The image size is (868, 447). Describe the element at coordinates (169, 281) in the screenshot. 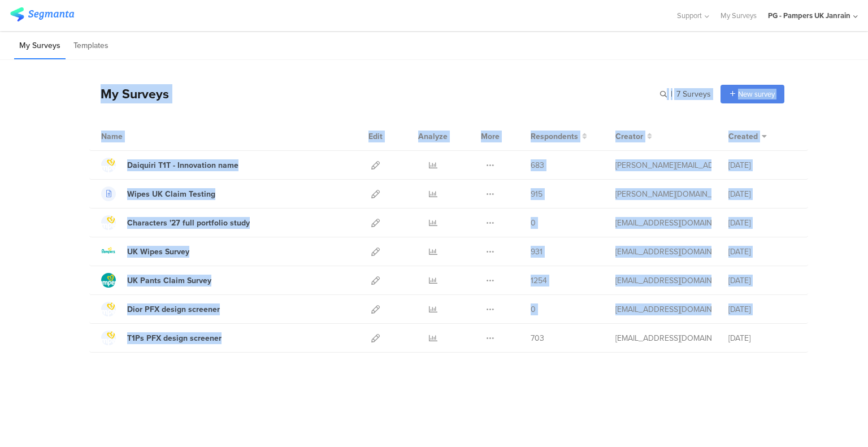

I see `div: UK Pants Claim Survey` at that location.